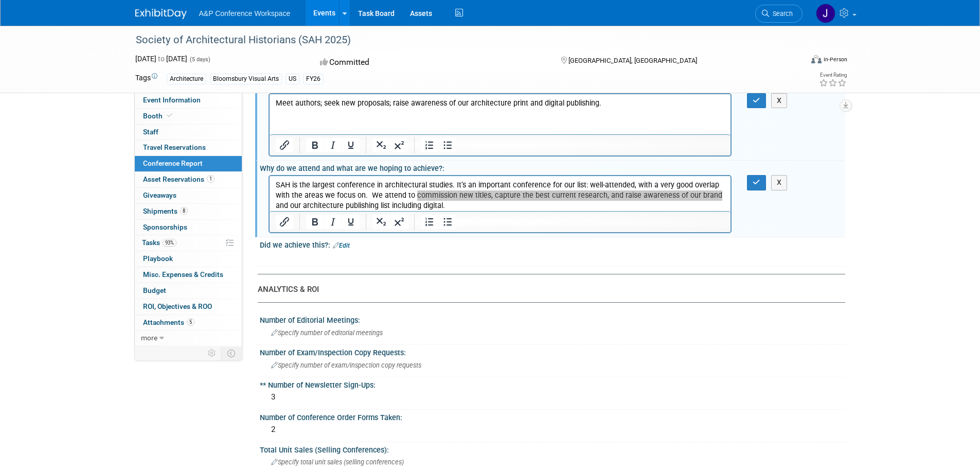 The width and height of the screenshot is (980, 469). What do you see at coordinates (553, 167) in the screenshot?
I see `div: Why do we attend and what are we hoping to achieve?:` at bounding box center [553, 167].